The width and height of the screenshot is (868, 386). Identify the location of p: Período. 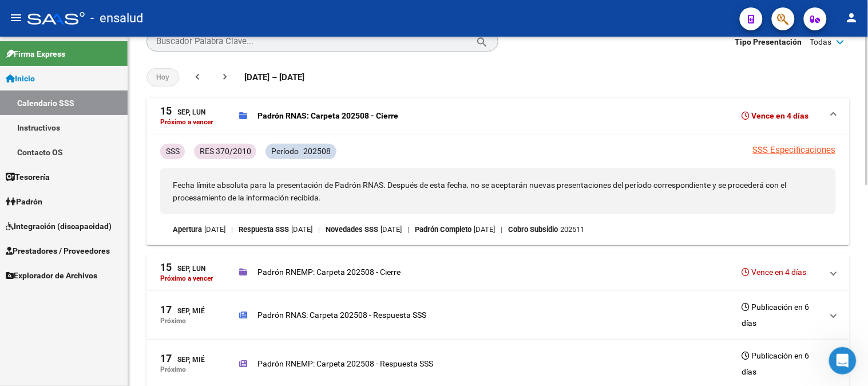
(285, 152).